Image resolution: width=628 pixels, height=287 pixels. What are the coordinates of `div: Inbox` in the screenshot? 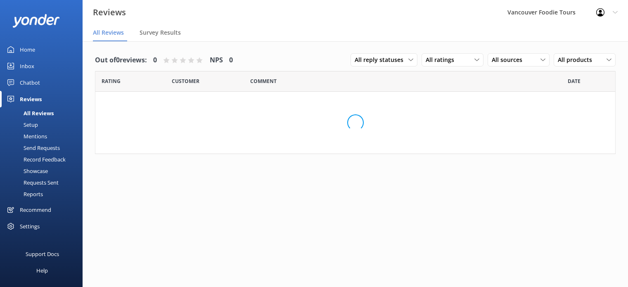 It's located at (27, 66).